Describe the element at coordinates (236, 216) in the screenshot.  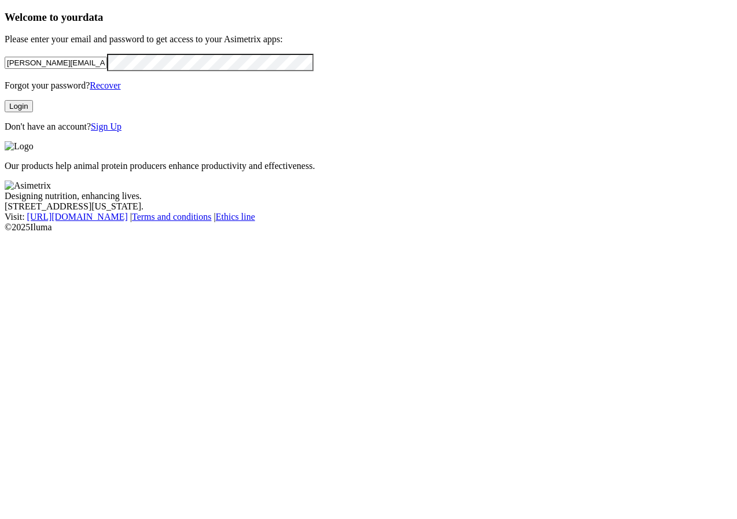
I see `a: Ethics line` at that location.